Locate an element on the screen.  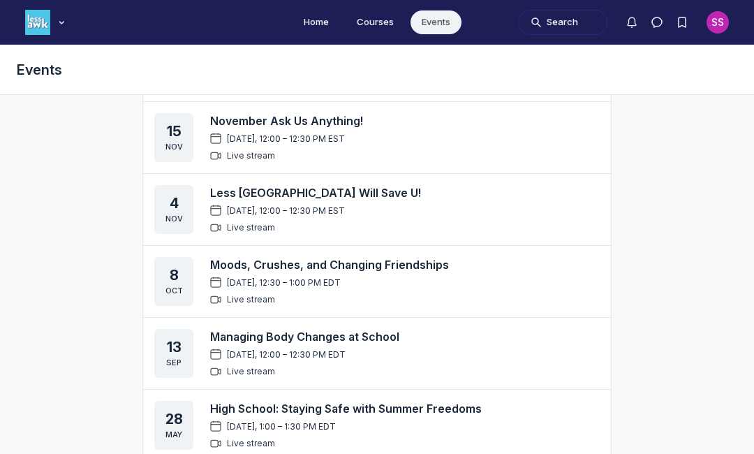
div: Oct is located at coordinates (174, 290).